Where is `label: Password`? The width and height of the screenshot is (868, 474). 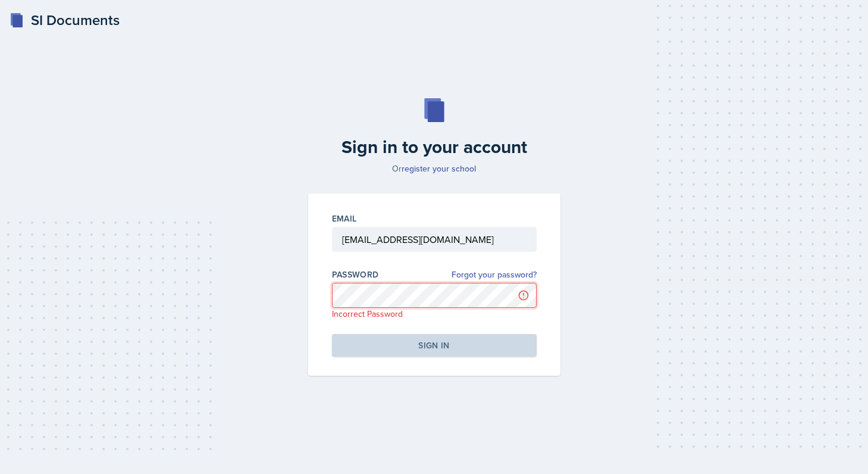
label: Password is located at coordinates (355, 275).